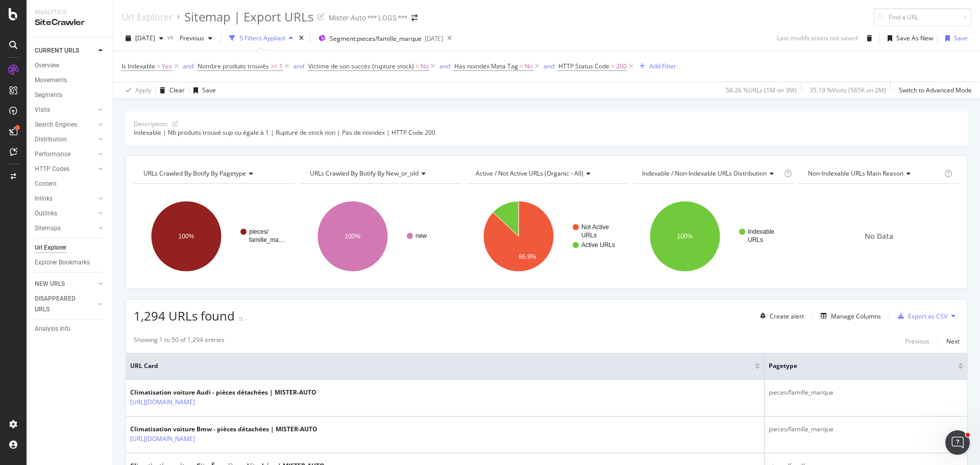  I want to click on span: URL Card, so click(441, 366).